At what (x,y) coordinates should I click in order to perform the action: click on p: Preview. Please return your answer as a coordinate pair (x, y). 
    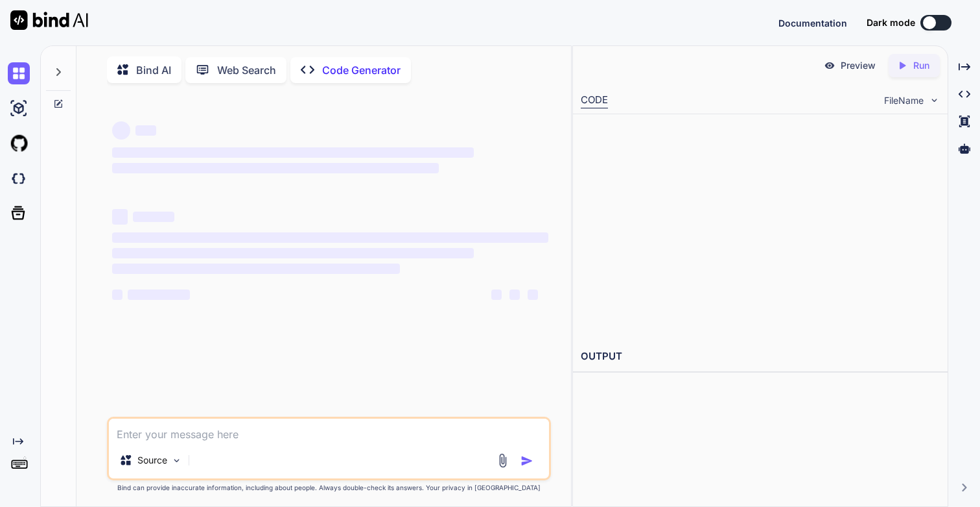
    Looking at the image, I should click on (858, 65).